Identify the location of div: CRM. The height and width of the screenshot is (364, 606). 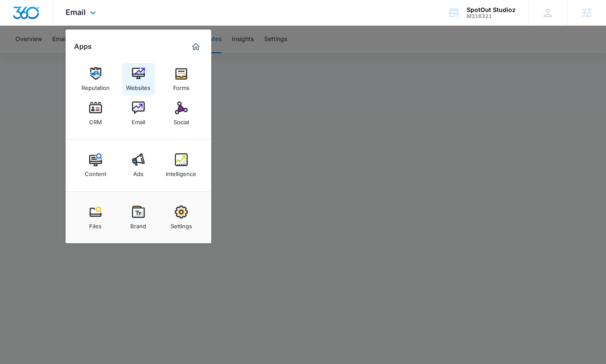
(95, 120).